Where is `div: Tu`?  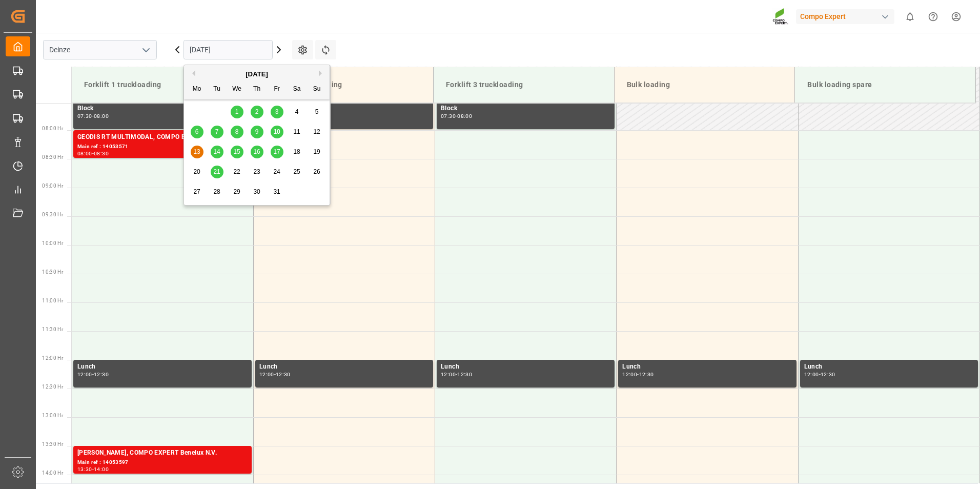
div: Tu is located at coordinates (217, 89).